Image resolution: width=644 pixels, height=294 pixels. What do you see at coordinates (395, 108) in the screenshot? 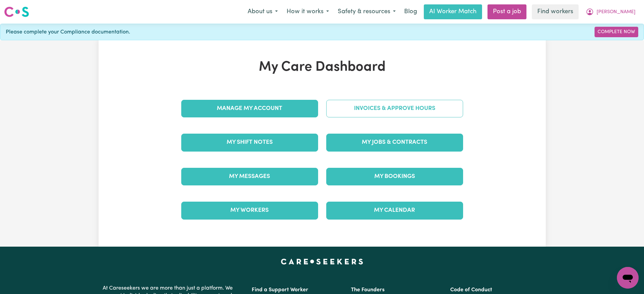
I see `a: Invoices & Approve Hours` at bounding box center [395, 108].